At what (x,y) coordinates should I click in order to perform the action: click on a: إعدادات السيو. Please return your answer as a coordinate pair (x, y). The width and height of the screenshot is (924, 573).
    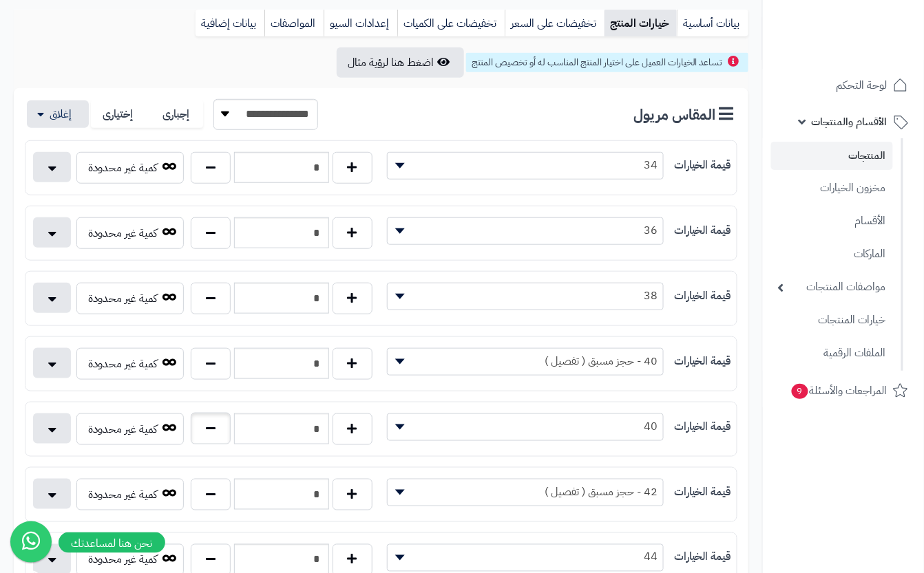
    Looking at the image, I should click on (360, 24).